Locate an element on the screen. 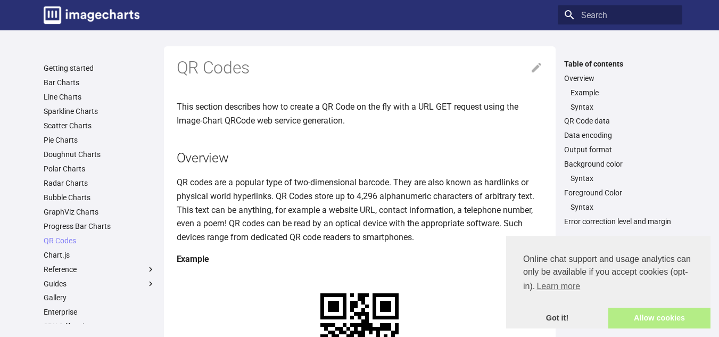 This screenshot has width=719, height=337. a: Enterprise is located at coordinates (100, 312).